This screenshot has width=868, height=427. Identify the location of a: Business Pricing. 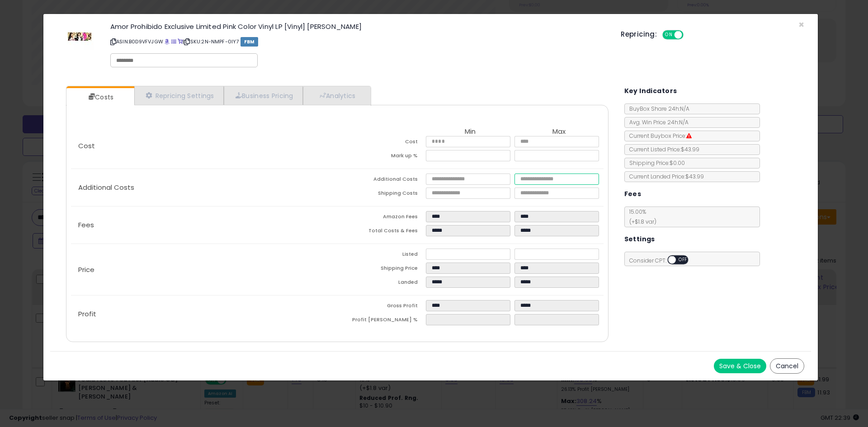
(263, 96).